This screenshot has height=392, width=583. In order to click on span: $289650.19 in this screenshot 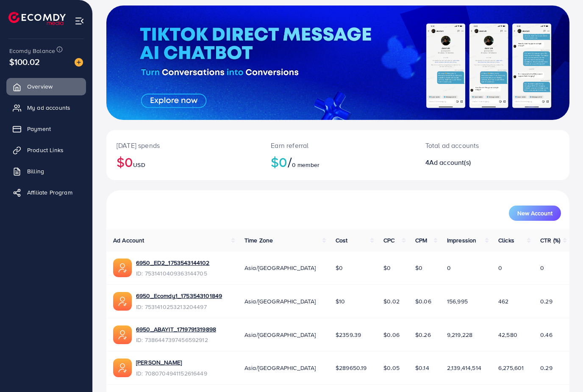, I will do `click(351, 368)`.